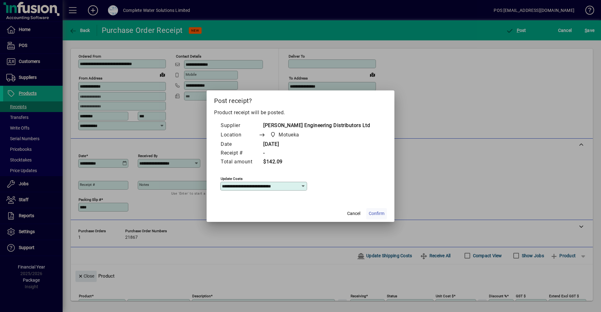  What do you see at coordinates (240, 126) in the screenshot?
I see `td: Supplier` at bounding box center [240, 126].